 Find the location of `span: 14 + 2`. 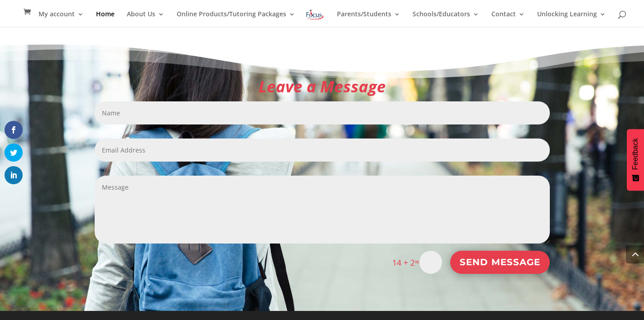

span: 14 + 2 is located at coordinates (403, 263).